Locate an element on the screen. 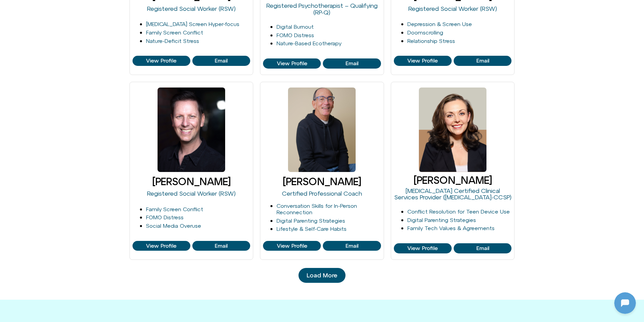 This screenshot has height=322, width=644. a: Certified Professional Coach is located at coordinates (322, 193).